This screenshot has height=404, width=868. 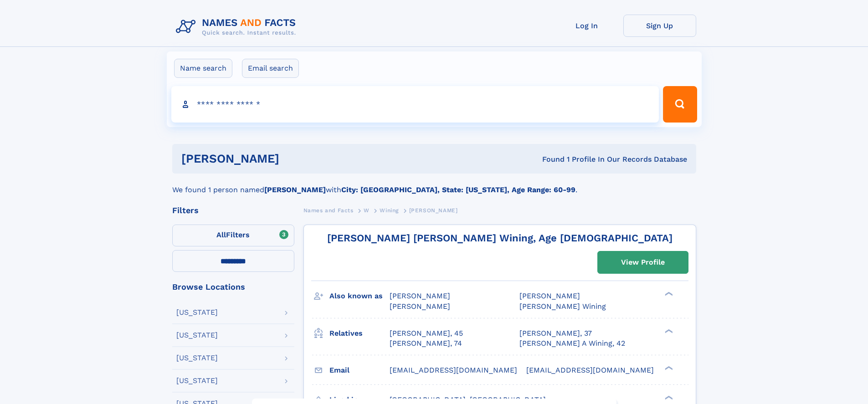 I want to click on span: All, so click(x=221, y=235).